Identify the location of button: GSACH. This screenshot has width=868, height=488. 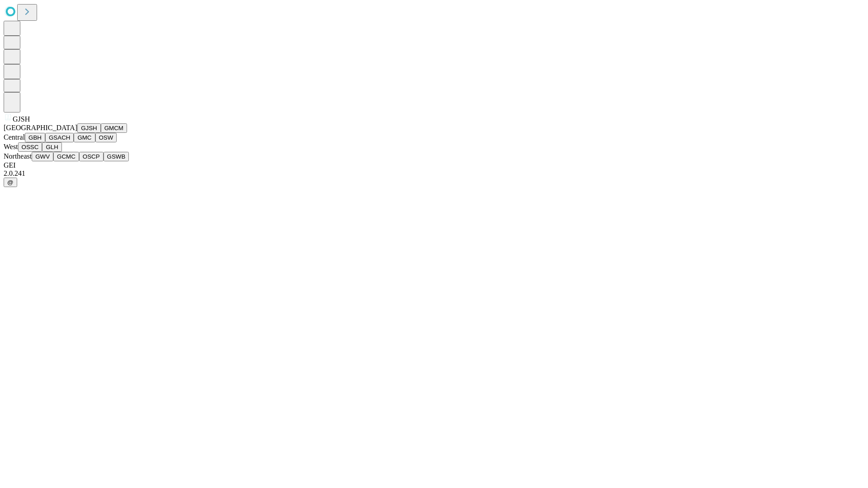
(59, 137).